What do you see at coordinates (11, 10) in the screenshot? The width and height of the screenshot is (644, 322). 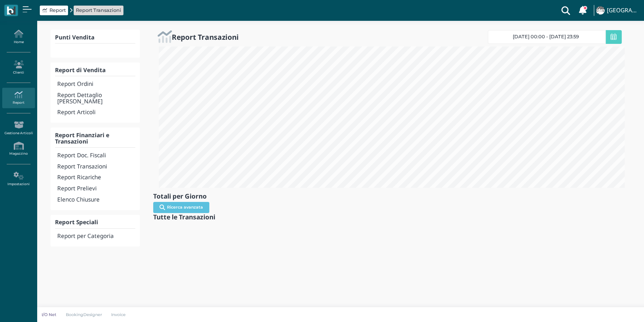 I see `img: logo` at bounding box center [11, 10].